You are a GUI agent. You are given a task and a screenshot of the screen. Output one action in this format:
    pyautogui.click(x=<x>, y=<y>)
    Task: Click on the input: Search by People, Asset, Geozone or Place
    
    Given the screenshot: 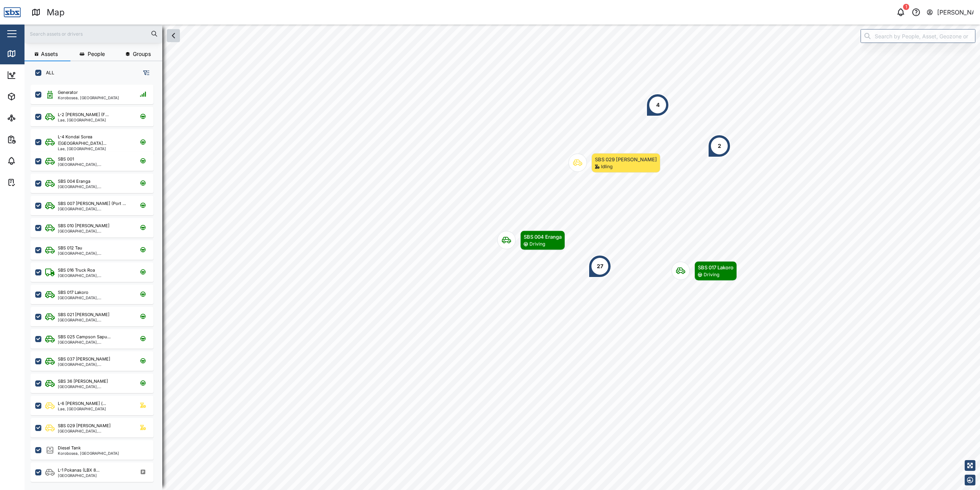 What is the action you would take?
    pyautogui.click(x=918, y=36)
    